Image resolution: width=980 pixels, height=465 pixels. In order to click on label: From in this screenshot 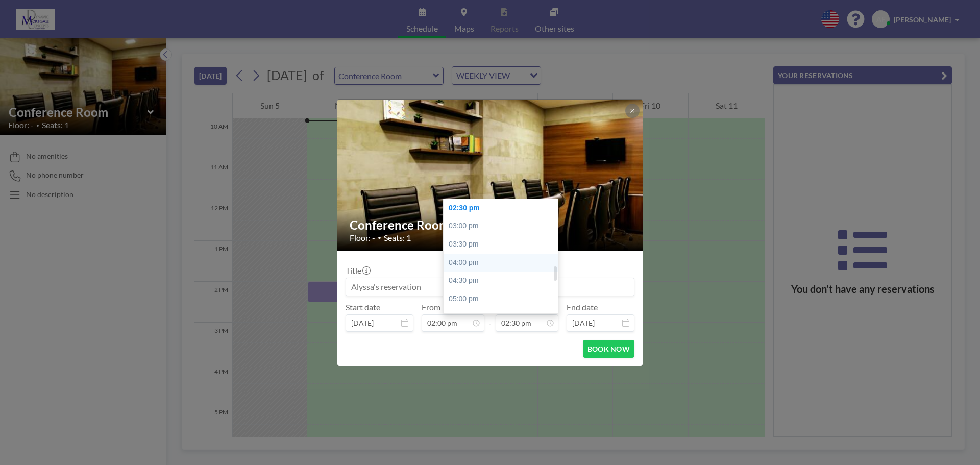, I will do `click(431, 307)`.